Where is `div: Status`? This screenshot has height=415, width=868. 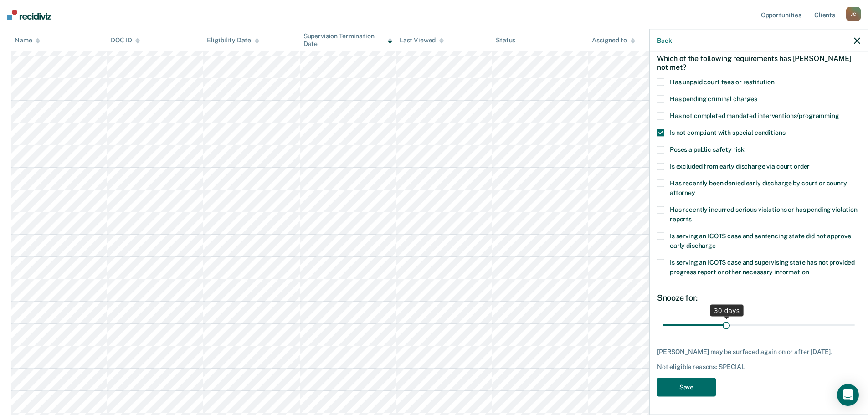
div: Status is located at coordinates (505, 40).